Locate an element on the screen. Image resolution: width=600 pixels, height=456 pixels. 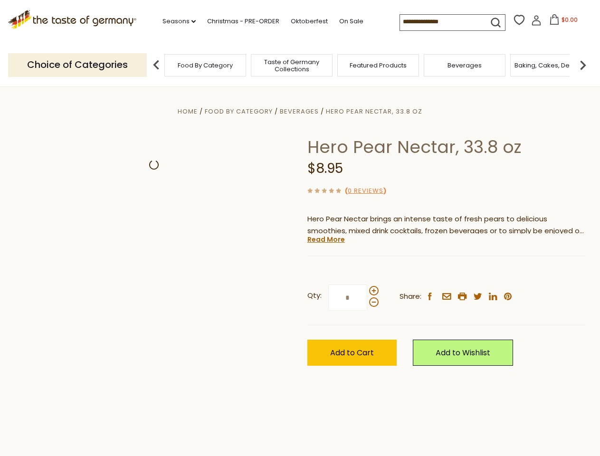
strong: Qty: is located at coordinates (315, 296).